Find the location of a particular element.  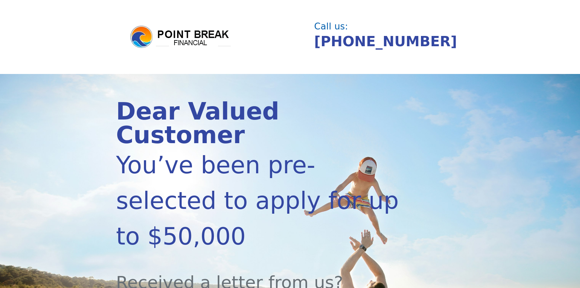

div: Call us: is located at coordinates (386, 26).